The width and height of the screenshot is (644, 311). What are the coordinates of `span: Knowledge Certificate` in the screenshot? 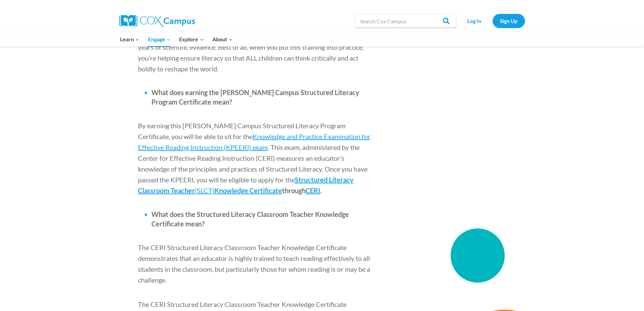 It's located at (248, 190).